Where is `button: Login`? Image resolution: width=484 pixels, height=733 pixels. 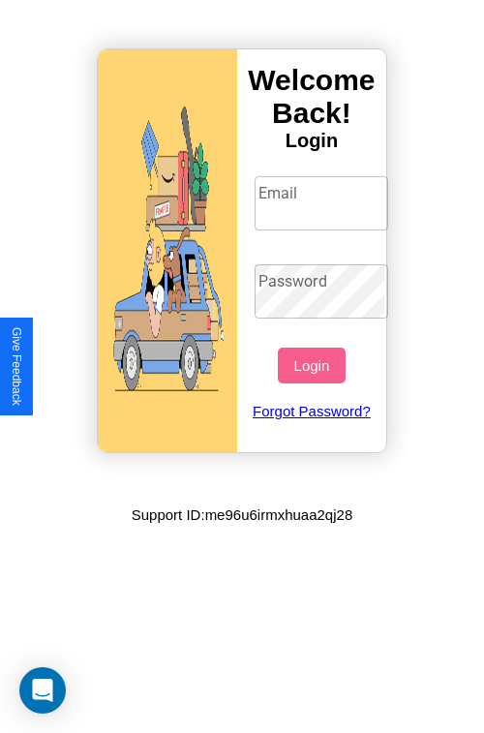 button: Login is located at coordinates (311, 365).